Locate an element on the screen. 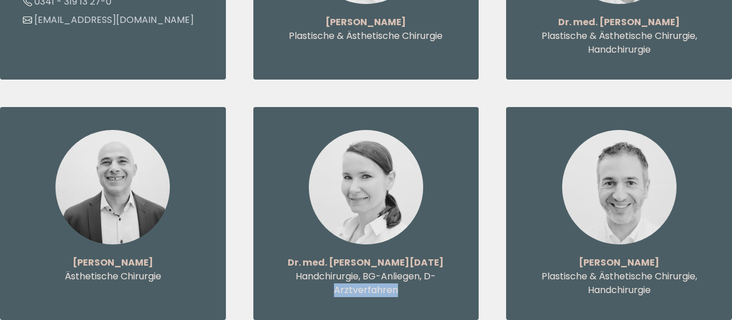  img: Hassan Azi - Ästhetische Chirurgie is located at coordinates (113, 187).